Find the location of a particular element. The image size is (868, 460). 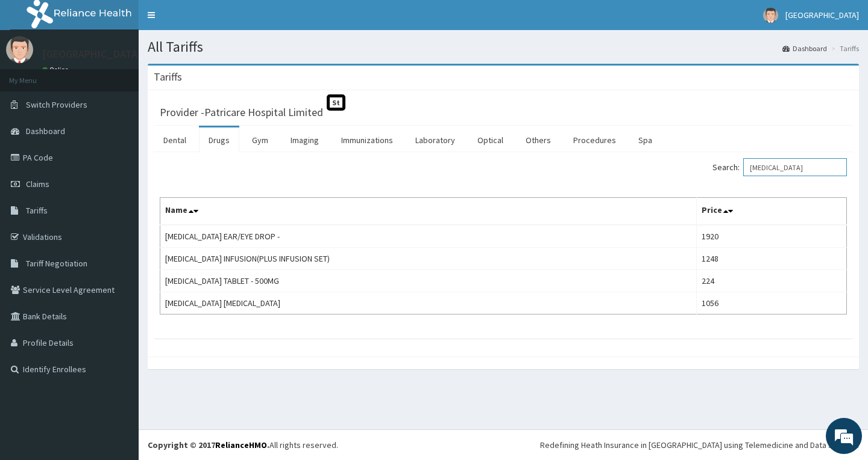

input: Search: is located at coordinates (795, 167).